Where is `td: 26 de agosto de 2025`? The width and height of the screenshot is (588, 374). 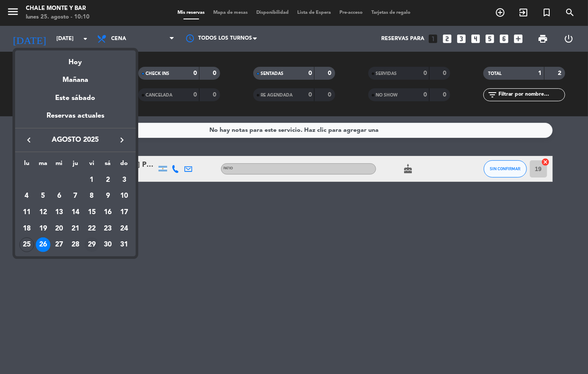
td: 26 de agosto de 2025 is located at coordinates (43, 245).